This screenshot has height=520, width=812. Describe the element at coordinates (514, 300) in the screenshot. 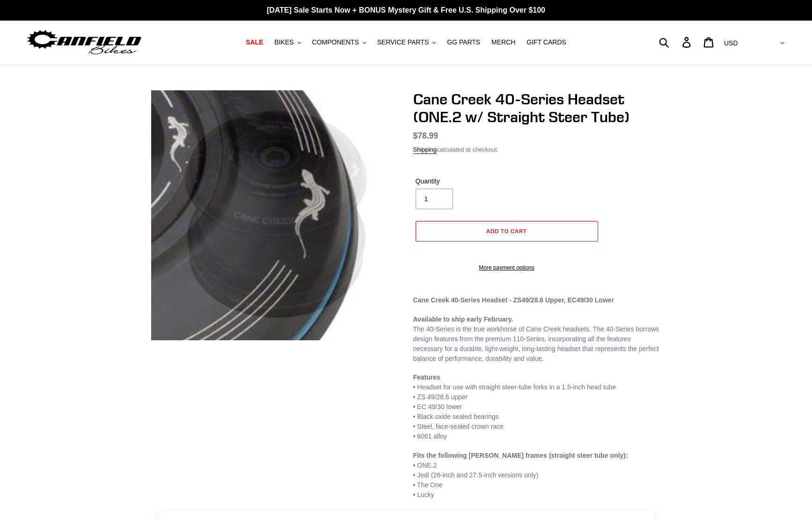

I see `strong: Cane Creek 40-Series Headset - ZS49/28.6 Upper, EC49/30 Lower` at that location.